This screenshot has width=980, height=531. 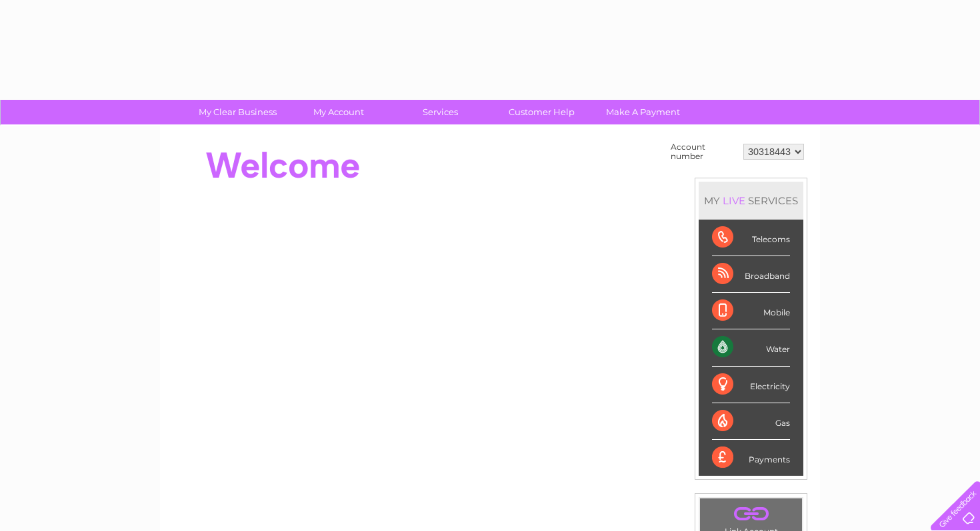 What do you see at coordinates (541, 112) in the screenshot?
I see `a: Customer Help` at bounding box center [541, 112].